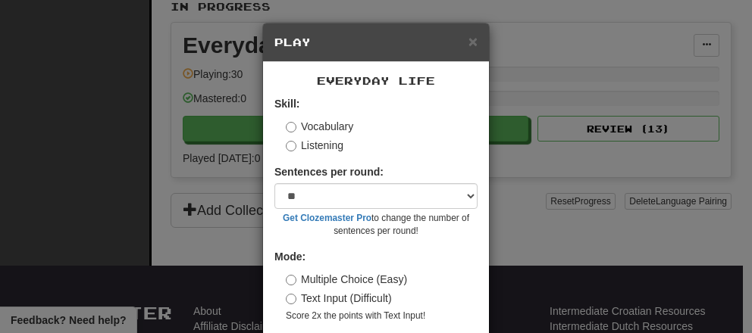 The image size is (752, 333). What do you see at coordinates (291, 146) in the screenshot?
I see `input: Listening` at bounding box center [291, 146].